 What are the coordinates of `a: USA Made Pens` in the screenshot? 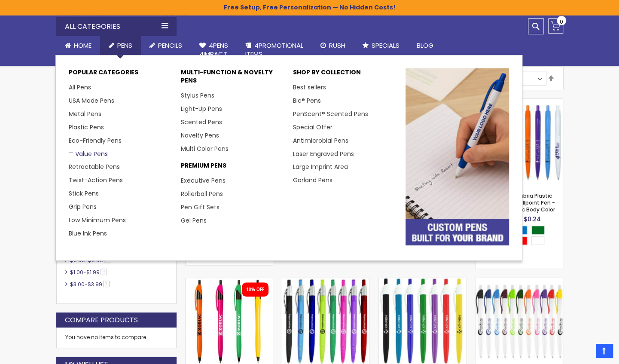 It's located at (92, 100).